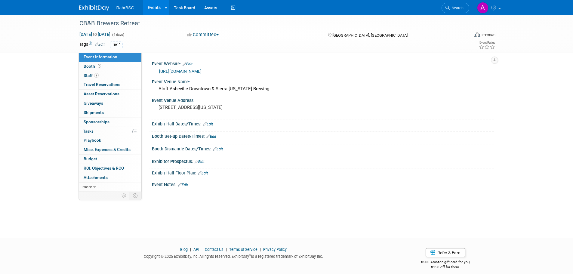 This screenshot has width=573, height=274. Describe the element at coordinates (269, 23) in the screenshot. I see `div: CB&B Brewers Retreat` at that location.